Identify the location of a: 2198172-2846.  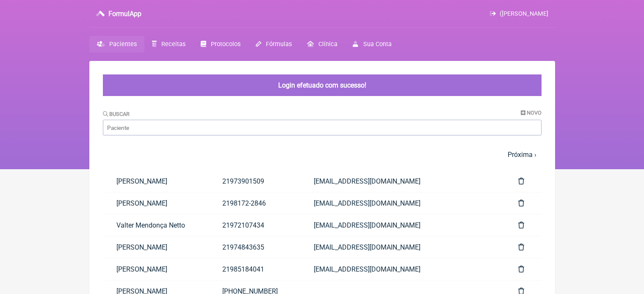
(255, 203).